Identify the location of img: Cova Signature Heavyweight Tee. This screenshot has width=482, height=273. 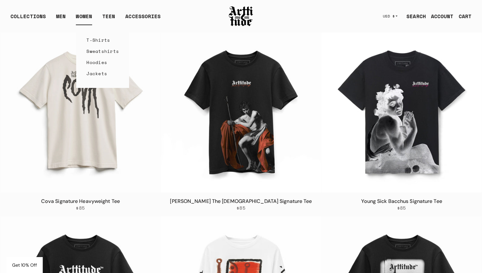
(80, 112).